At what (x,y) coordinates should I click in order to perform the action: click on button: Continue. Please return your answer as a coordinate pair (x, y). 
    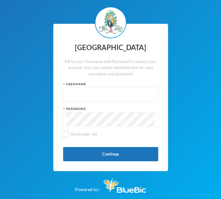
    Looking at the image, I should click on (111, 154).